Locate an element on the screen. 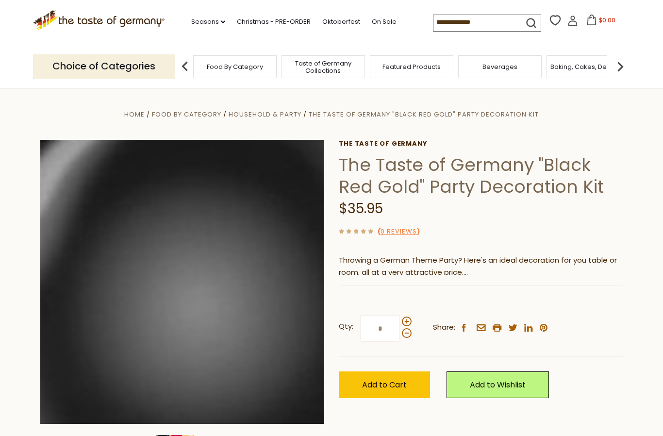 Image resolution: width=663 pixels, height=436 pixels. input: Qty: is located at coordinates (380, 328).